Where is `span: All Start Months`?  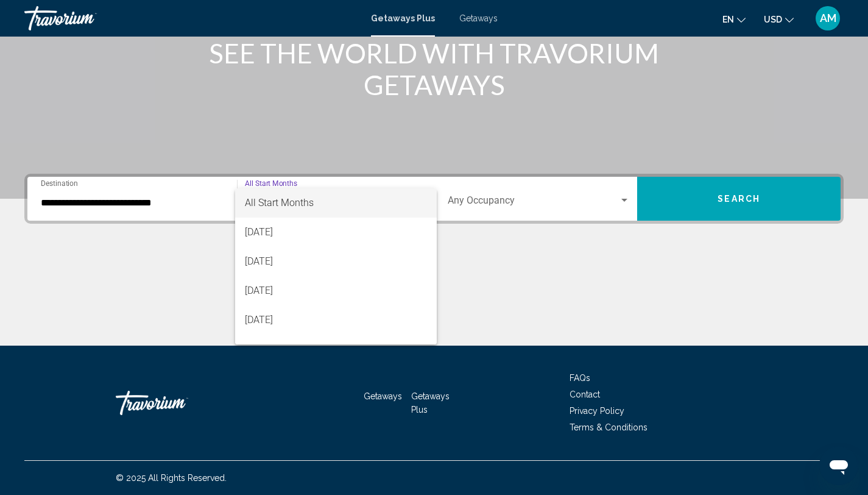
span: All Start Months is located at coordinates (279, 202).